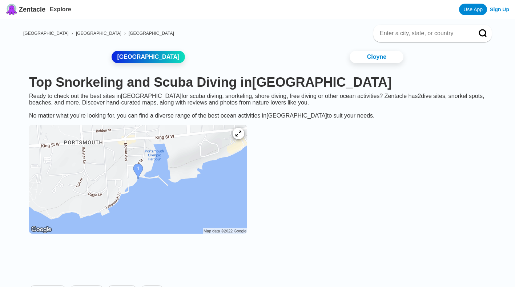 This screenshot has height=287, width=515. Describe the element at coordinates (138, 180) in the screenshot. I see `a: Kingston dive site map` at that location.